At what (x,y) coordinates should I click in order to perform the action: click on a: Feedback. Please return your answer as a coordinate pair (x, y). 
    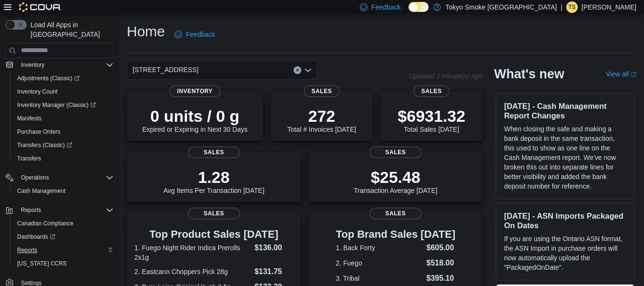
    Looking at the image, I should click on (194, 34).